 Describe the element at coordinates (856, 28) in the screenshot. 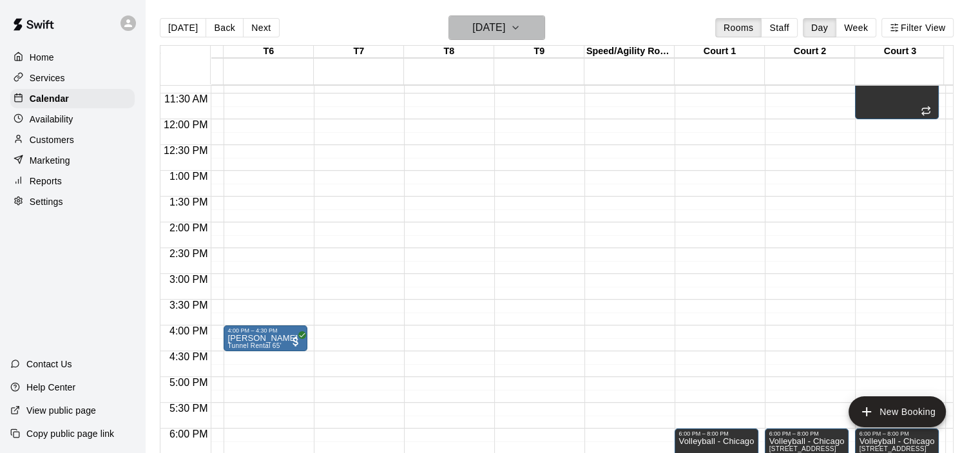

I see `button: Week` at that location.